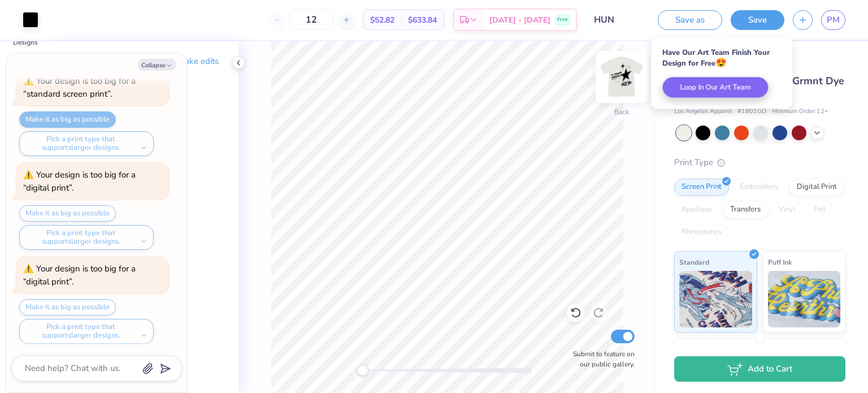  What do you see at coordinates (787, 210) in the screenshot?
I see `div: Vinyl` at bounding box center [787, 210].